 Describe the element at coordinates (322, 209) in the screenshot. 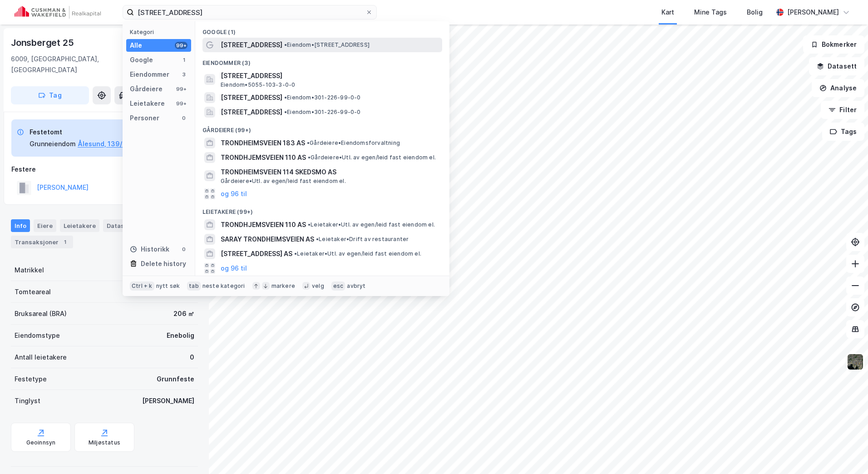

I see `div: Leietakere (99+)` at that location.